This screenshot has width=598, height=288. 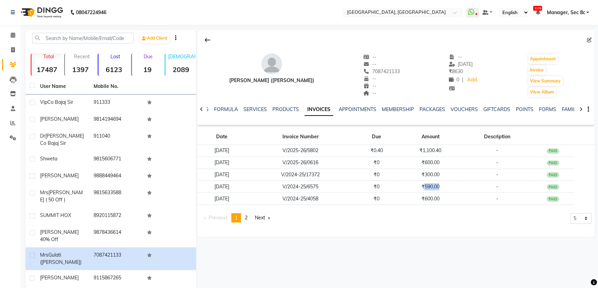 What do you see at coordinates (545, 81) in the screenshot?
I see `button: View Summary` at bounding box center [545, 81].